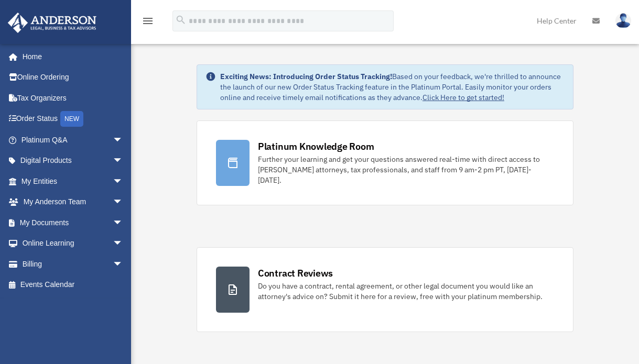 This screenshot has height=364, width=639. What do you see at coordinates (181, 20) in the screenshot?
I see `i: search` at bounding box center [181, 20].